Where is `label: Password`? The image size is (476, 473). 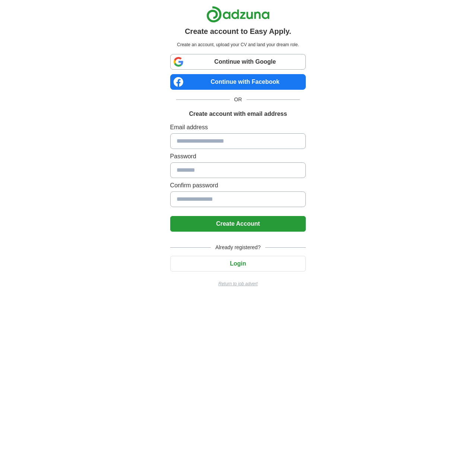 label: Password is located at coordinates (238, 156).